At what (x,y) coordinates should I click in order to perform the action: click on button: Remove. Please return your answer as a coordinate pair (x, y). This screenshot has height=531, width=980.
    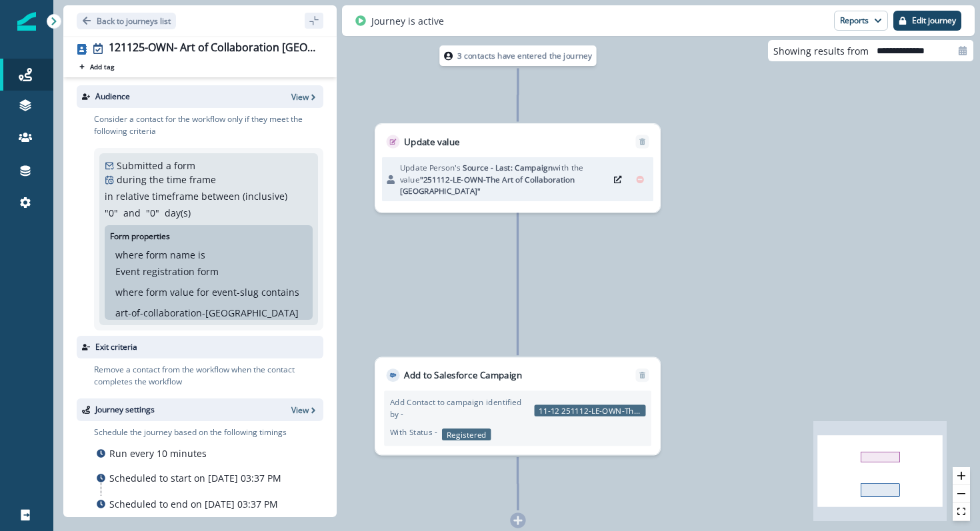
    Looking at the image, I should click on (640, 179).